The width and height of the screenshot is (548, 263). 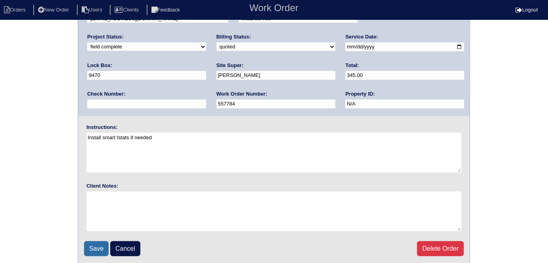 I want to click on label: Lock Box:, so click(x=99, y=65).